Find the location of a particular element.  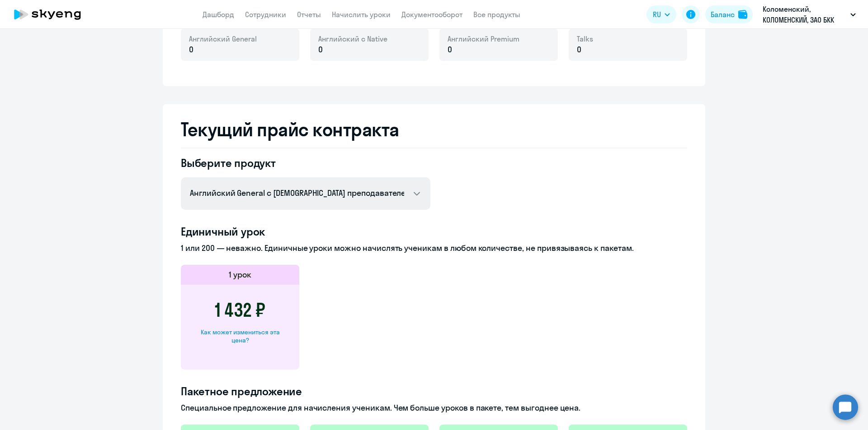

div: Баланс is located at coordinates (723, 14).